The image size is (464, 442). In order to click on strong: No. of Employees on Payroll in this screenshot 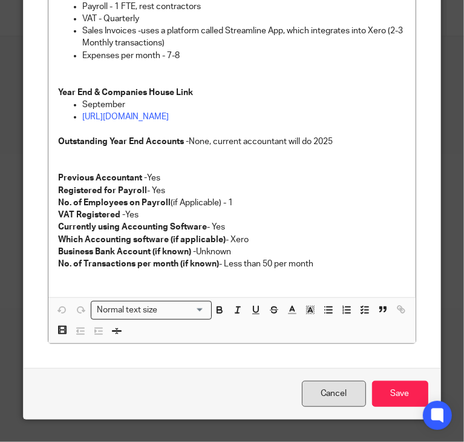, I will do `click(114, 203)`.